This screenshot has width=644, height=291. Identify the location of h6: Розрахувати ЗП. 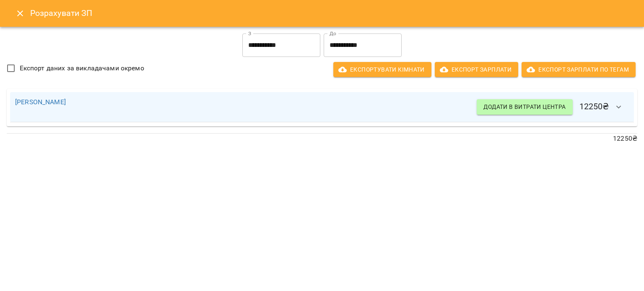
(332, 13).